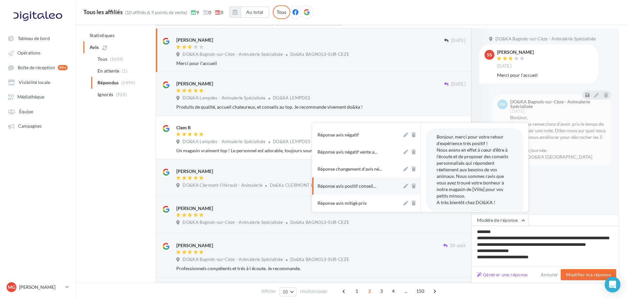 The height and width of the screenshot is (299, 627). Describe the element at coordinates (350, 169) in the screenshot. I see `span: Réponse changement d'avis né...` at that location.